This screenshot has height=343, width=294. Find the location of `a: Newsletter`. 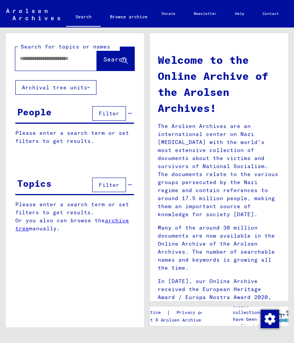

a: Newsletter is located at coordinates (205, 14).